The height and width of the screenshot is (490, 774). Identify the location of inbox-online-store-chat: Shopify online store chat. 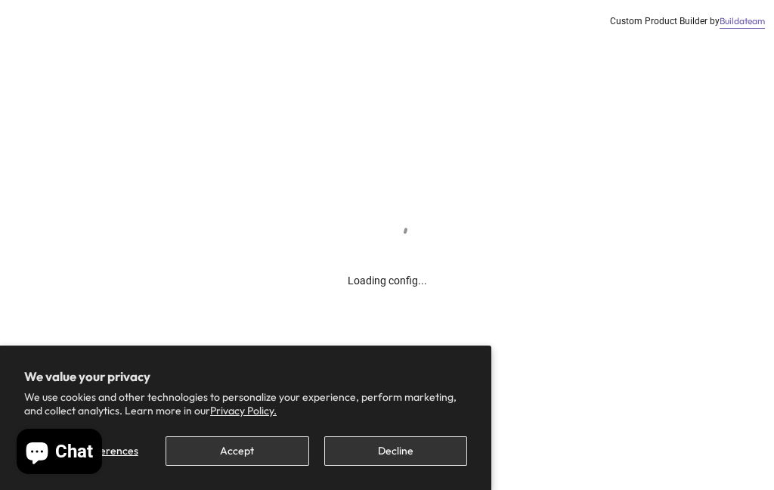
(59, 453).